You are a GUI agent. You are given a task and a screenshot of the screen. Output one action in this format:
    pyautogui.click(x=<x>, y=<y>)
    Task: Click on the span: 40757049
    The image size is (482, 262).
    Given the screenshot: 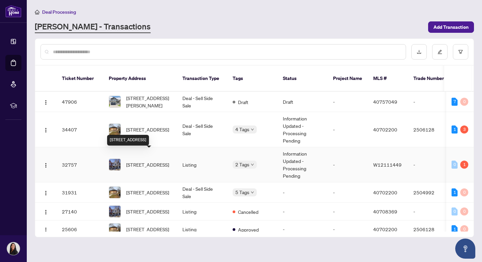 What is the action you would take?
    pyautogui.click(x=386, y=102)
    